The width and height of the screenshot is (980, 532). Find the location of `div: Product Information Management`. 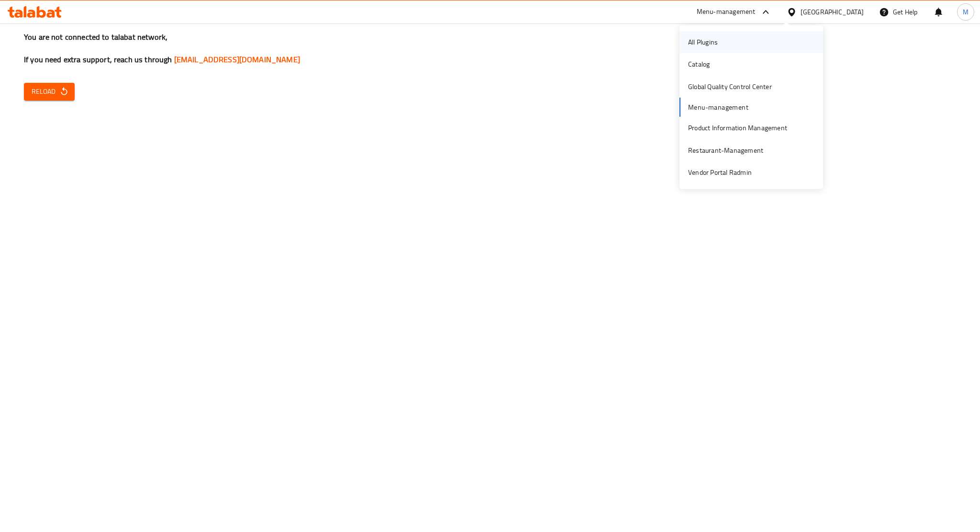

div: Product Information Management is located at coordinates (737, 128).